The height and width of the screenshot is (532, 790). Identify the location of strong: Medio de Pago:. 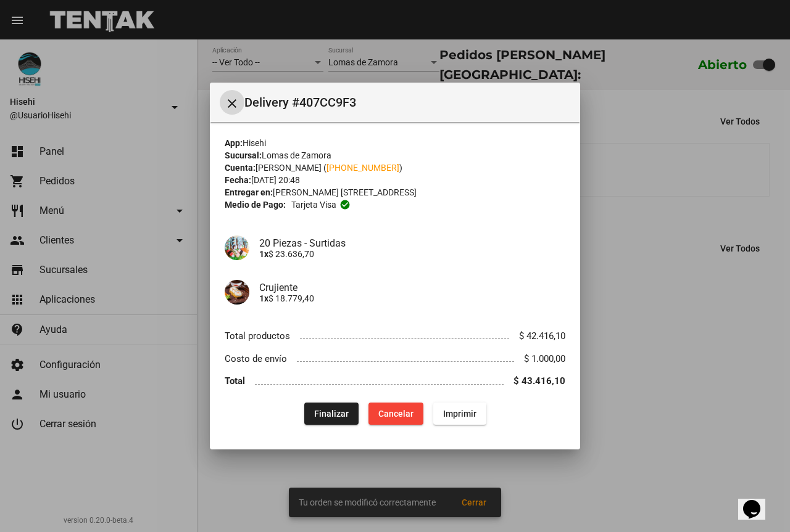
(255, 205).